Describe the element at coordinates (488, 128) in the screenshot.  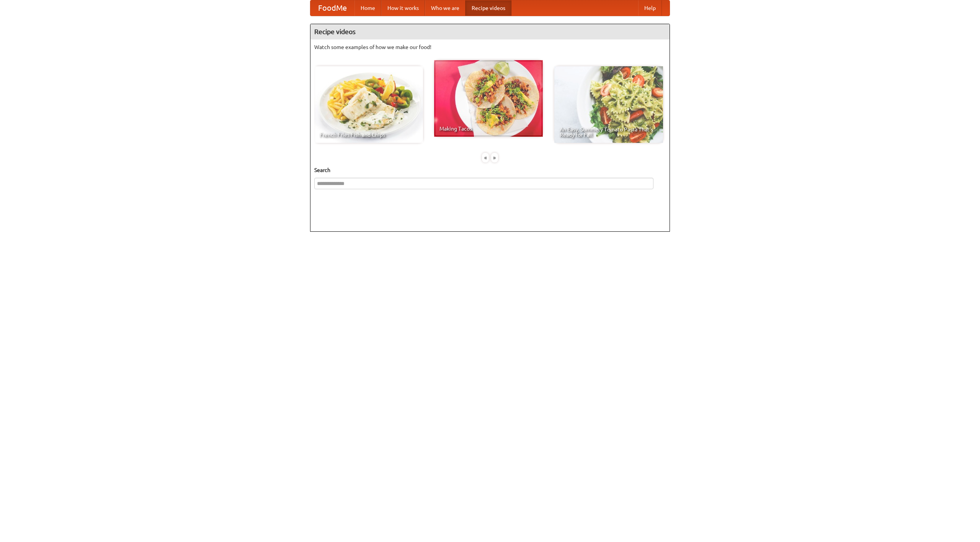
I see `span: Making Tacos` at that location.